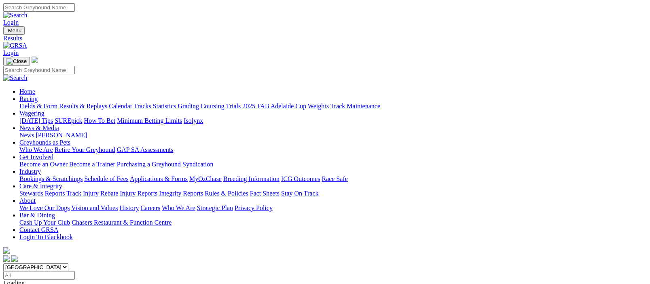 The height and width of the screenshot is (284, 650). Describe the element at coordinates (333, 121) in the screenshot. I see `div: Wagering` at that location.